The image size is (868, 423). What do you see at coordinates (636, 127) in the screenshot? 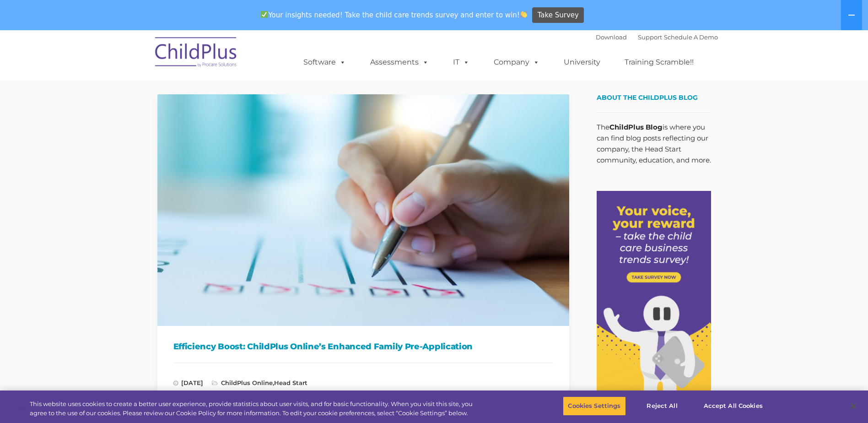
I see `strong: ChildPlus Blog` at bounding box center [636, 127].